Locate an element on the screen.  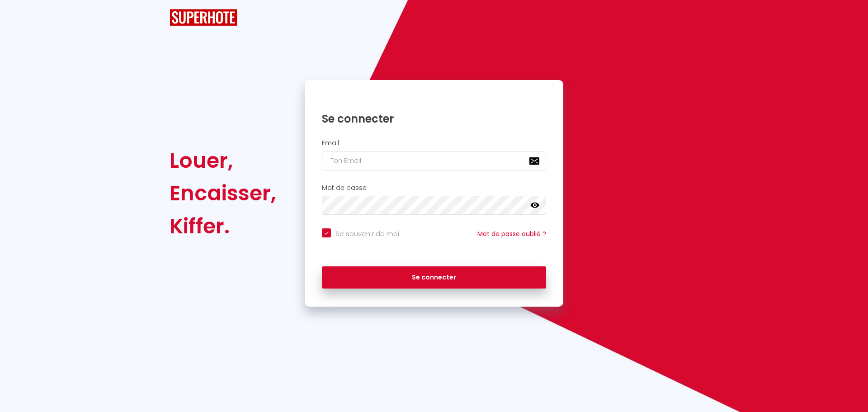
div: Kiffer. is located at coordinates (223, 226).